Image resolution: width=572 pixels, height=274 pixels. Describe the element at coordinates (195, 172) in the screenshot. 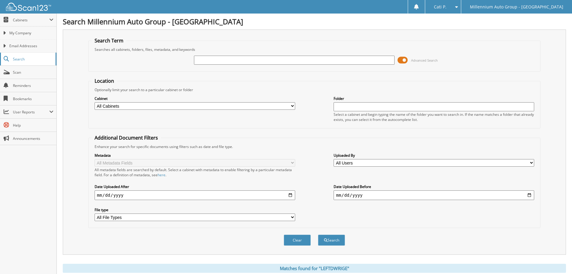

I see `div: All metadata fields are searched by default. Select a cabinet with metadata to enable filtering b...` at that location.